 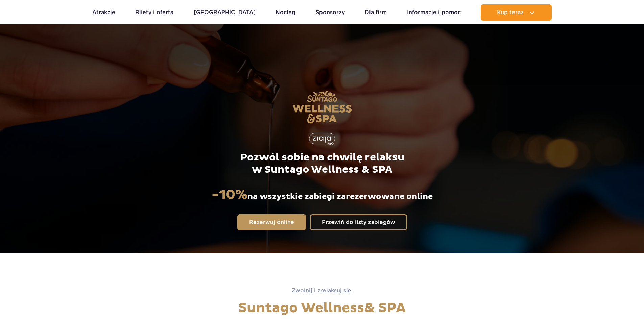 What do you see at coordinates (322, 308) in the screenshot?
I see `span: Suntago Wellness & SPA` at bounding box center [322, 308].